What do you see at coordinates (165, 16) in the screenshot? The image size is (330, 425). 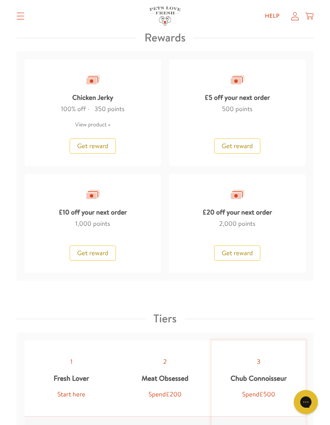 I see `img: Pets Love Fresh` at bounding box center [165, 16].